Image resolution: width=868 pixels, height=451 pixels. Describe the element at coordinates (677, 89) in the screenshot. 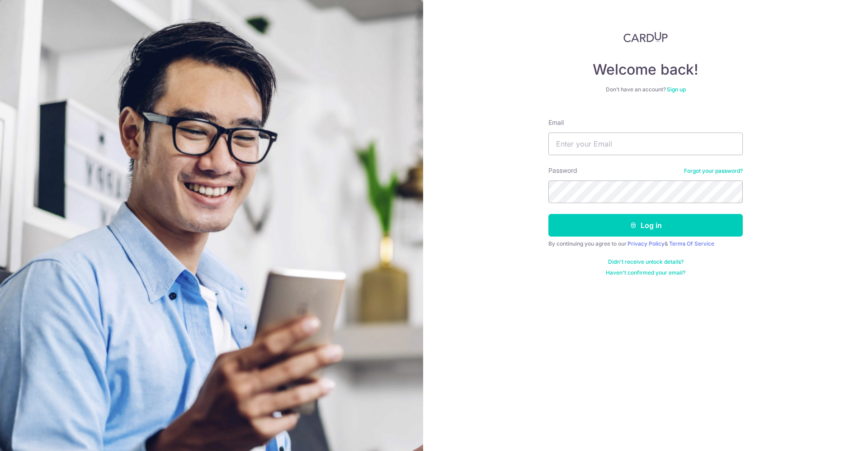

I see `a: Sign up` at that location.